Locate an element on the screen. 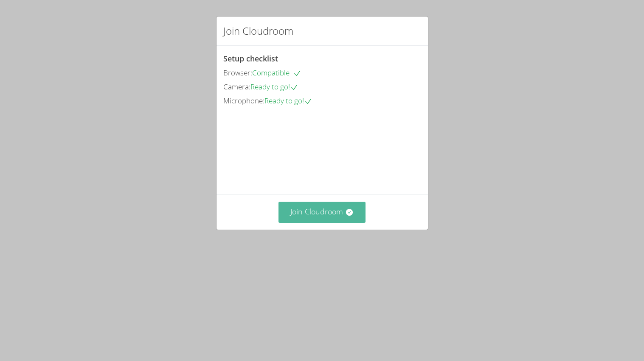 This screenshot has height=361, width=644. button: Join Cloudroom is located at coordinates (322, 212).